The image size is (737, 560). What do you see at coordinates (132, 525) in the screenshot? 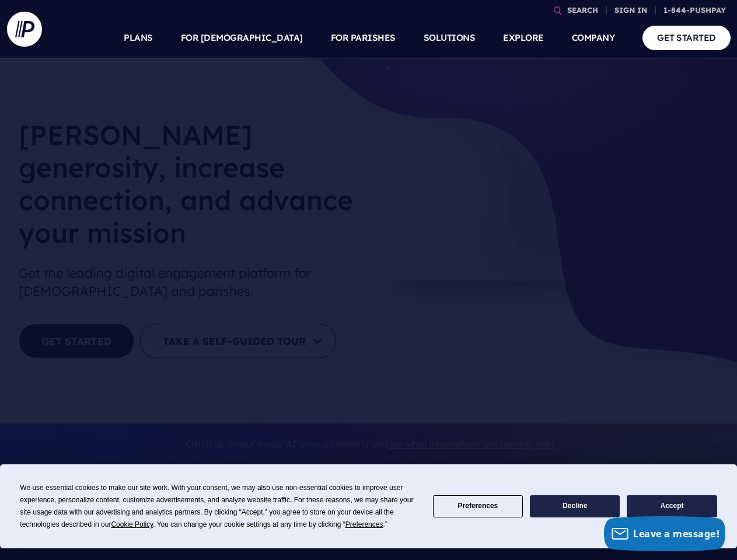
I see `span: Cookie Policy` at bounding box center [132, 525].